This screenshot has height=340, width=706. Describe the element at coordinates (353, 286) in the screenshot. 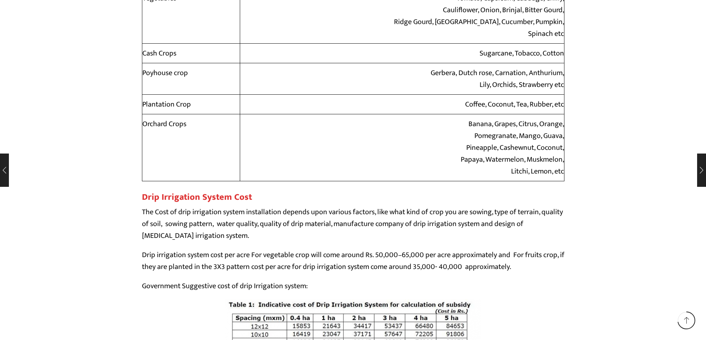

I see `p: Government Suggestive cost of drip Irrigation system:` at that location.